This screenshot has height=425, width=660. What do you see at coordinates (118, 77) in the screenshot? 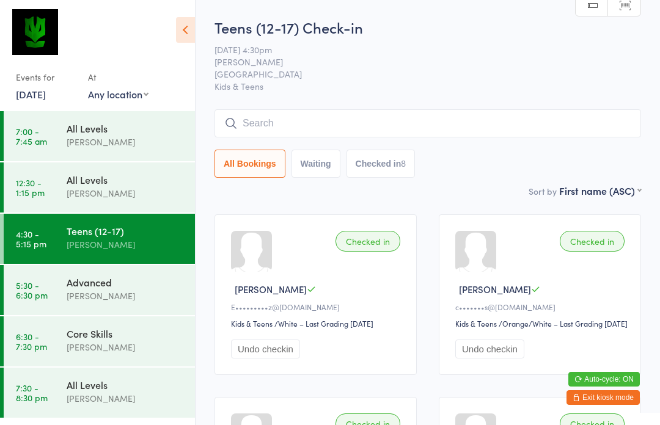
I see `div: At` at bounding box center [118, 77].